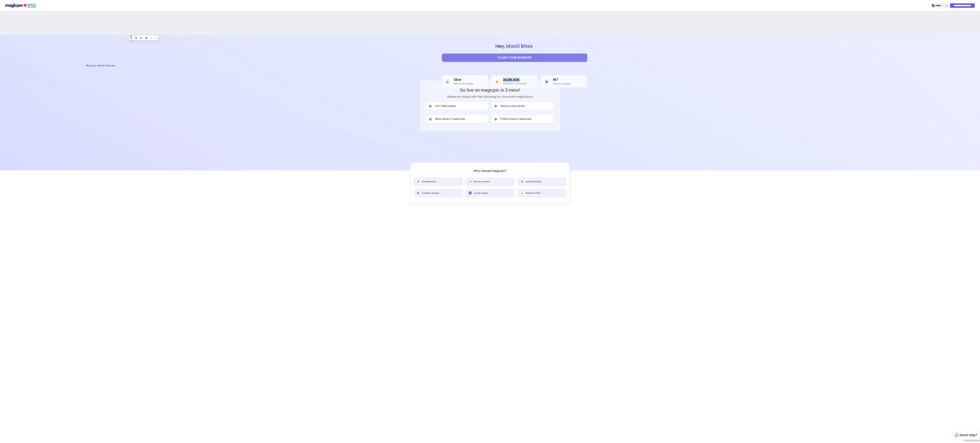 The height and width of the screenshot is (443, 980). What do you see at coordinates (533, 182) in the screenshot?
I see `span: Quick Onboarding` at bounding box center [533, 182].